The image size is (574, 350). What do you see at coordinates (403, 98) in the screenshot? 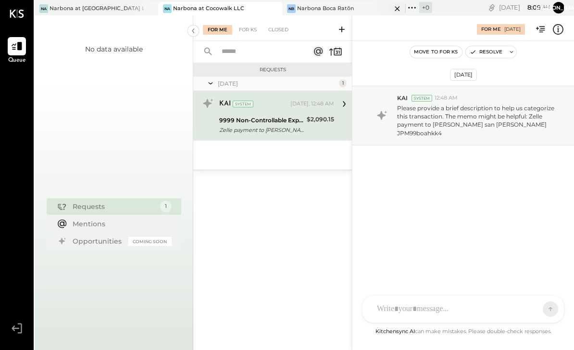
I see `span: KAI` at bounding box center [403, 98].